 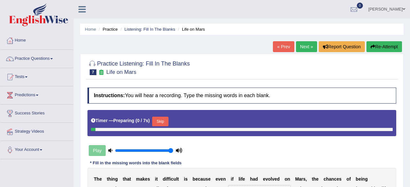 I want to click on span: 0, so click(x=360, y=5).